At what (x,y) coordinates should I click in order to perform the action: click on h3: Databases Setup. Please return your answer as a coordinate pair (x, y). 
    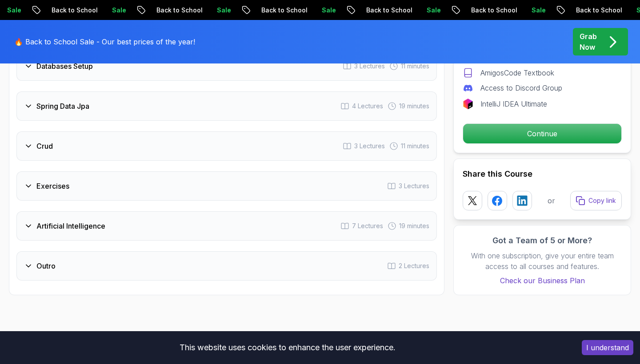
    Looking at the image, I should click on (65, 66).